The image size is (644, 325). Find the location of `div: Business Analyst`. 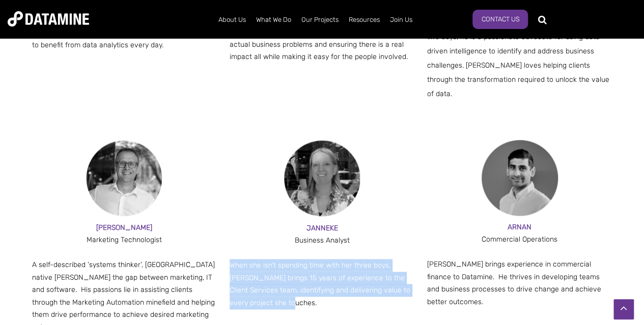

div: Business Analyst is located at coordinates (322, 240).